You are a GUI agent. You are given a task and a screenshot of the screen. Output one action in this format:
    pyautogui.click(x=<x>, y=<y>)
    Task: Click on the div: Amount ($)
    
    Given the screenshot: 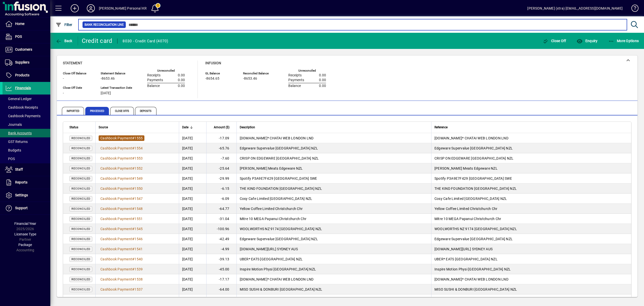 What is the action you would take?
    pyautogui.click(x=222, y=127)
    